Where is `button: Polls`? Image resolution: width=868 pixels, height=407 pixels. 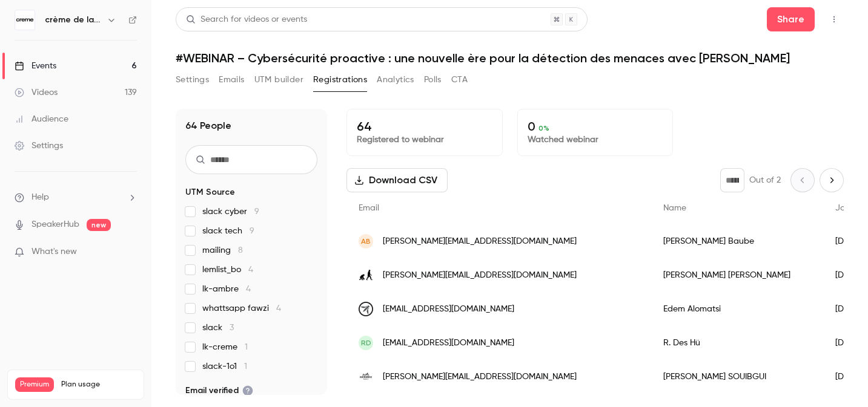
button: Polls is located at coordinates (433, 80).